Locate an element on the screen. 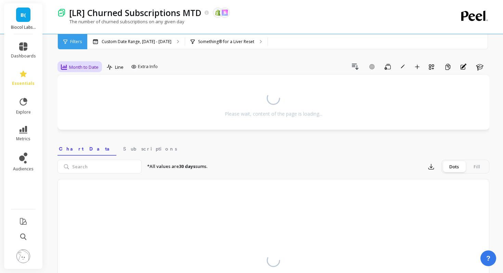  span: Line is located at coordinates (119, 67).